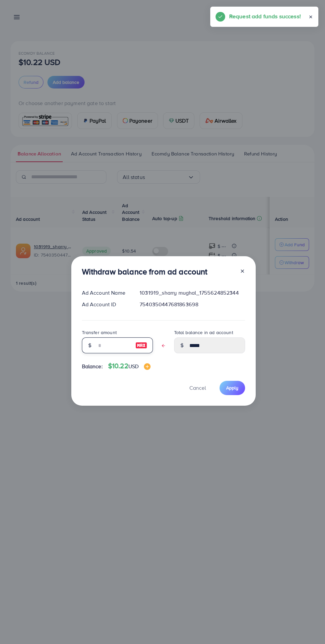 The width and height of the screenshot is (325, 644). What do you see at coordinates (145, 271) in the screenshot?
I see `h3: Withdraw balance from ad account` at bounding box center [145, 271].